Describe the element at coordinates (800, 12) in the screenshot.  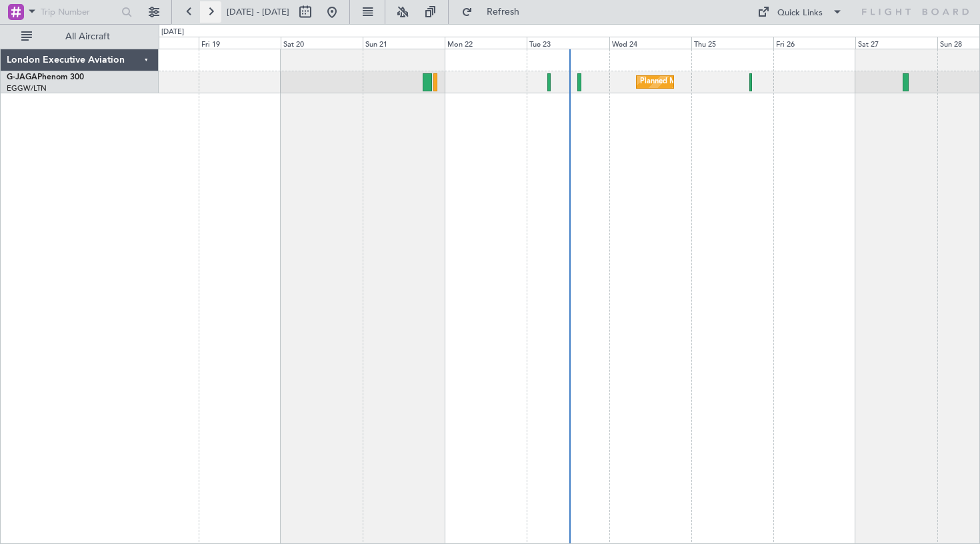
I see `button: Quick Links` at that location.